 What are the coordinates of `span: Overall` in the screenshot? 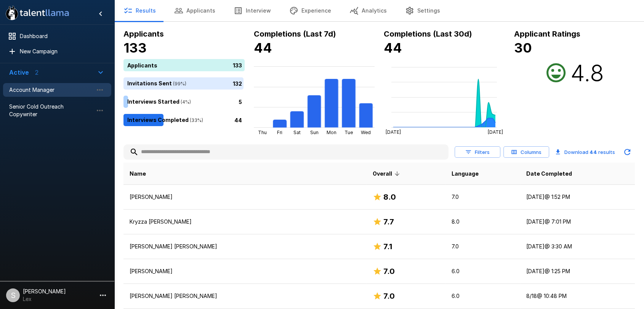 It's located at (387, 174).